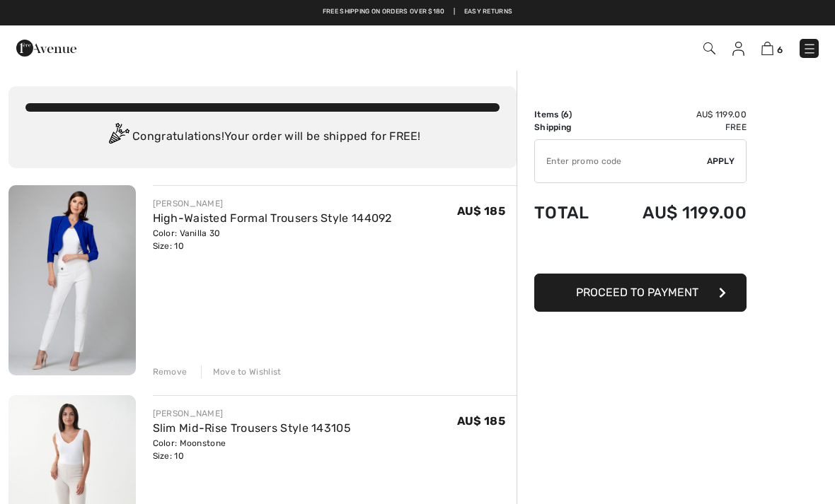 The width and height of the screenshot is (835, 504). Describe the element at coordinates (636, 292) in the screenshot. I see `span: Proceed to Payment` at that location.